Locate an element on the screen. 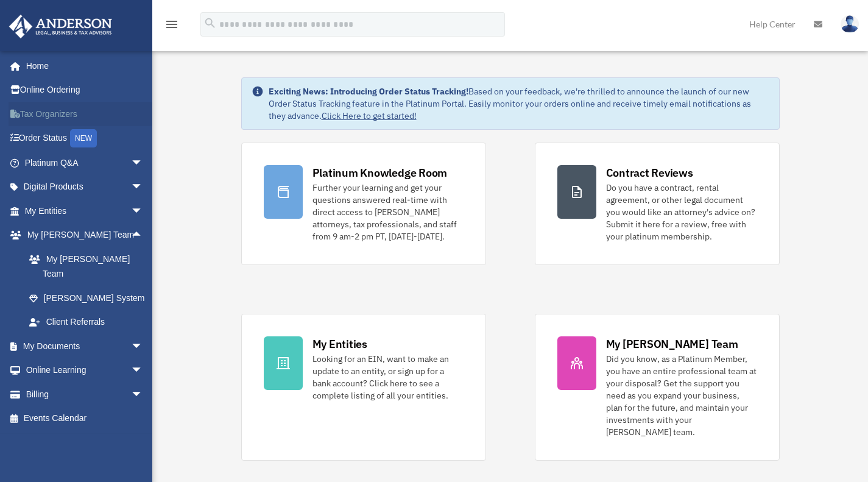 This screenshot has width=868, height=482. img: Anderson Advisors Platinum Portal is located at coordinates (60, 26).